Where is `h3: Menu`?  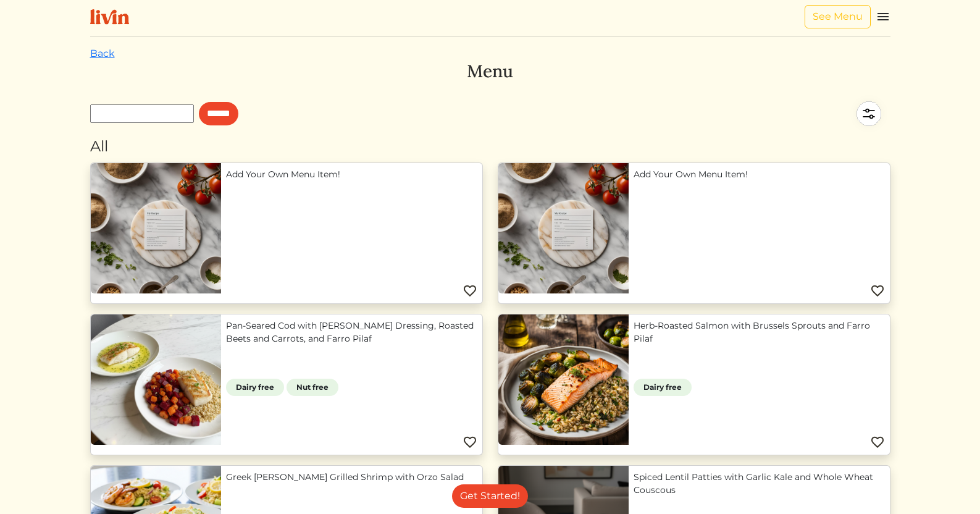
h3: Menu is located at coordinates (491, 71).